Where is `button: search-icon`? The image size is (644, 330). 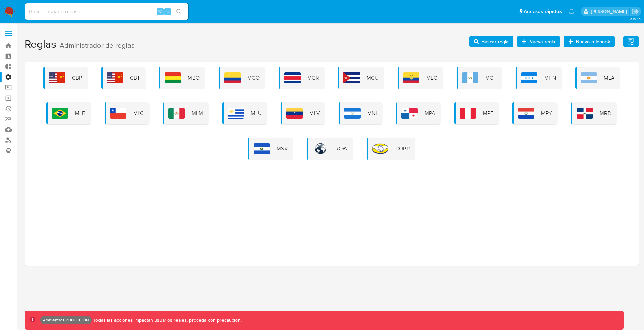
button: search-icon is located at coordinates (179, 12).